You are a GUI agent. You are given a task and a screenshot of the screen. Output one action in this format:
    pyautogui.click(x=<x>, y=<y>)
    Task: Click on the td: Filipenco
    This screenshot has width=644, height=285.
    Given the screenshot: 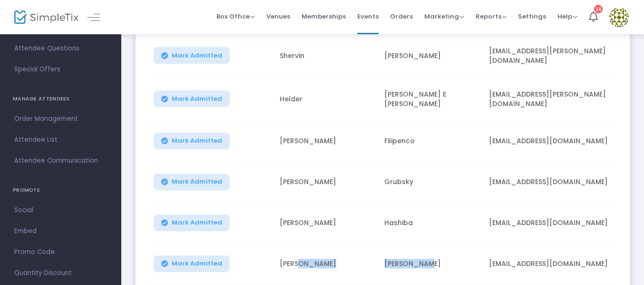 What is the action you would take?
    pyautogui.click(x=431, y=141)
    